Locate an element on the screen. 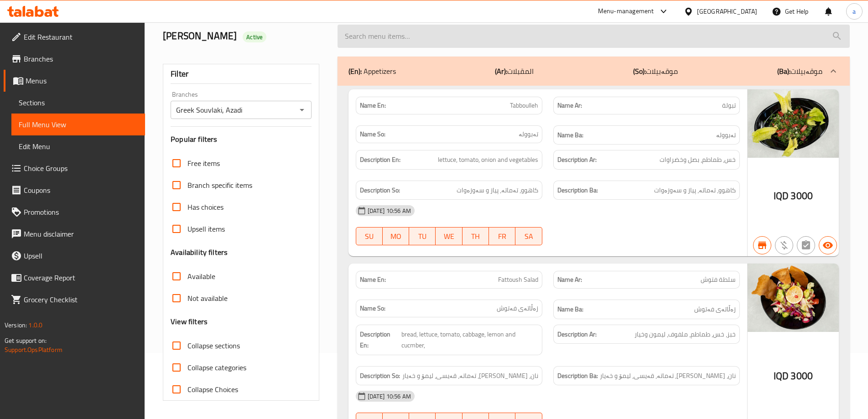 This screenshot has height=419, width=868. b: (Ar): is located at coordinates (501, 71).